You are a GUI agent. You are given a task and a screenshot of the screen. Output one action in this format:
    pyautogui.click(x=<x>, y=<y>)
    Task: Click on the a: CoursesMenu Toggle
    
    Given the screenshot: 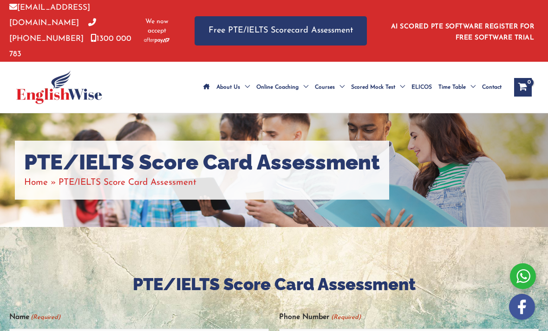 What is the action you would take?
    pyautogui.click(x=330, y=87)
    